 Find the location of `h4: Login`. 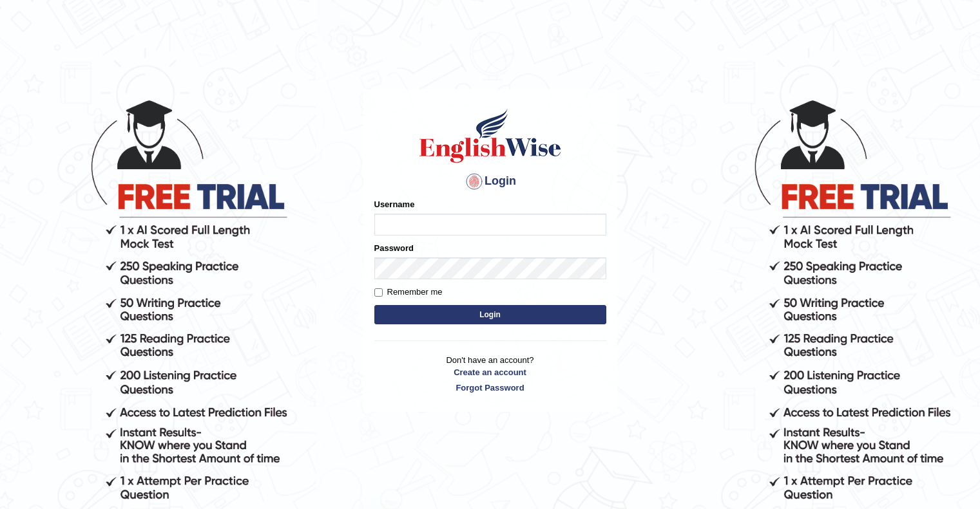

h4: Login is located at coordinates (490, 182).